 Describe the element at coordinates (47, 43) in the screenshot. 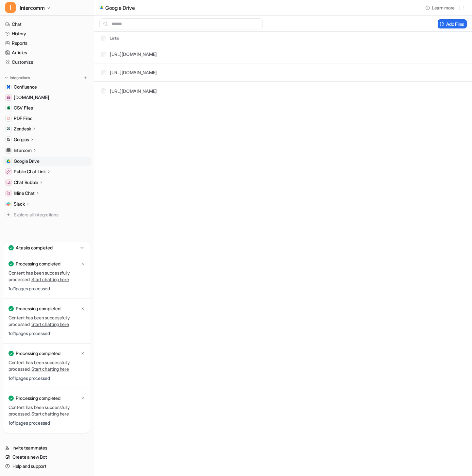

I see `a: Reports` at that location.